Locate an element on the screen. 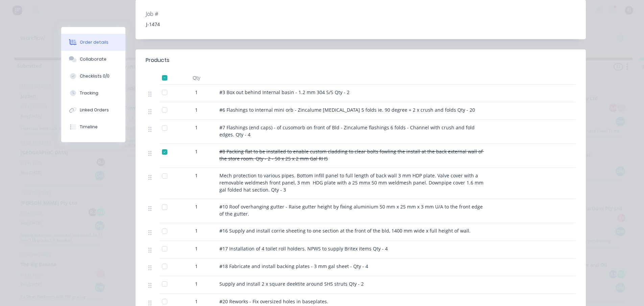 The image size is (644, 306). button: Timeline is located at coordinates (93, 127).